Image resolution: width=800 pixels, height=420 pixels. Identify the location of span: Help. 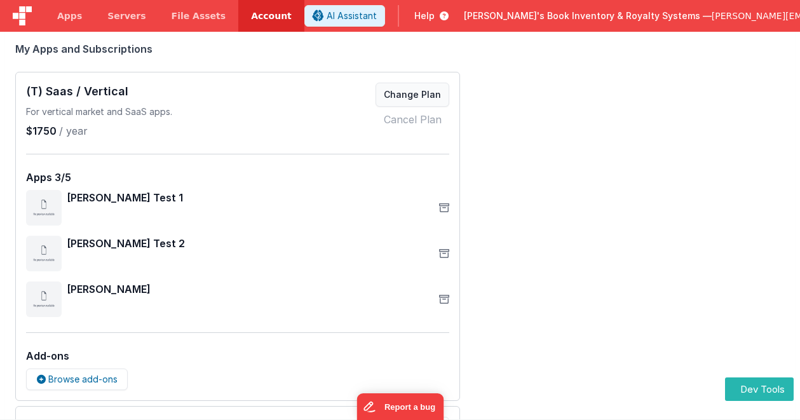
(425, 16).